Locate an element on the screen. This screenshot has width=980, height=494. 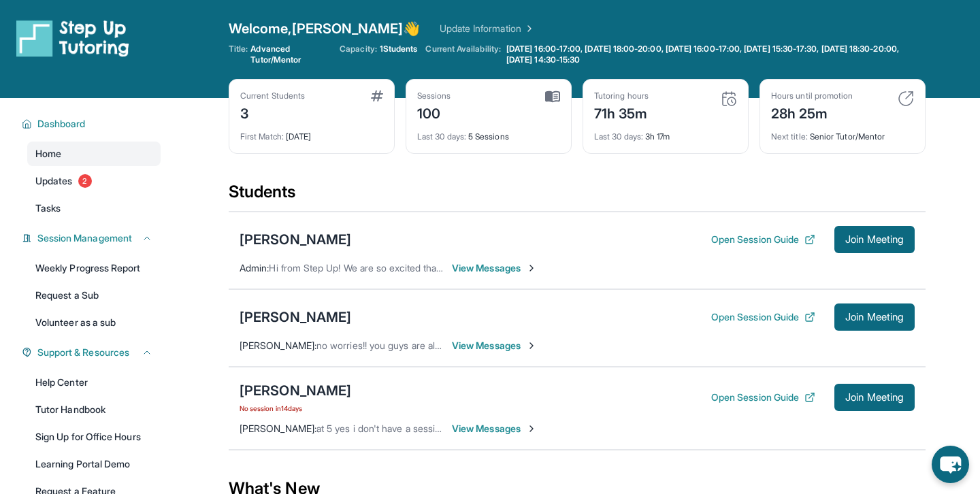
span: Home is located at coordinates (49, 154).